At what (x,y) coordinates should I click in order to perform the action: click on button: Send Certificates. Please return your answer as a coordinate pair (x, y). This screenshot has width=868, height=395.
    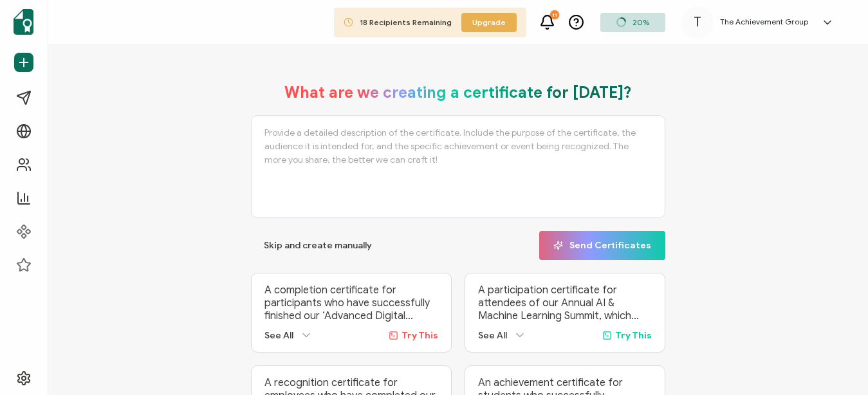
    Looking at the image, I should click on (602, 245).